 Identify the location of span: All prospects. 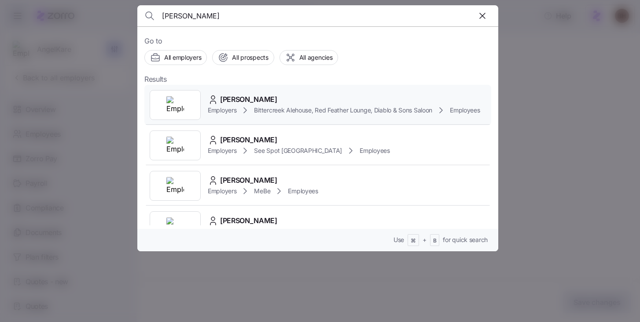
(250, 58).